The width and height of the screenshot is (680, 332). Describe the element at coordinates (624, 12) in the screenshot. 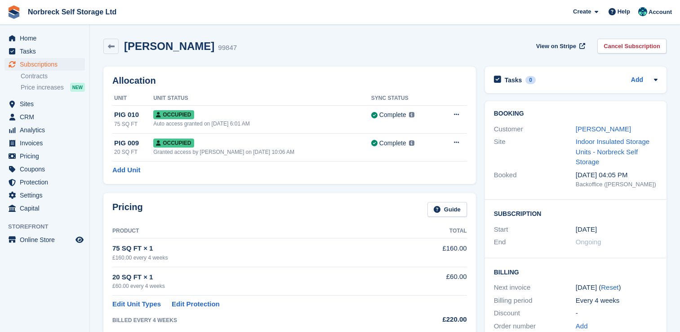

I see `span: Help` at that location.